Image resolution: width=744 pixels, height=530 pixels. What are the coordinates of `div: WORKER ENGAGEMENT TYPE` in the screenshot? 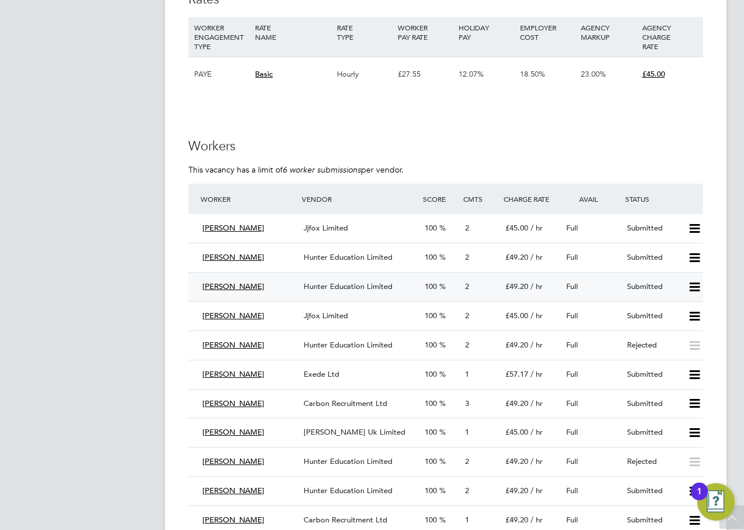 It's located at (222, 37).